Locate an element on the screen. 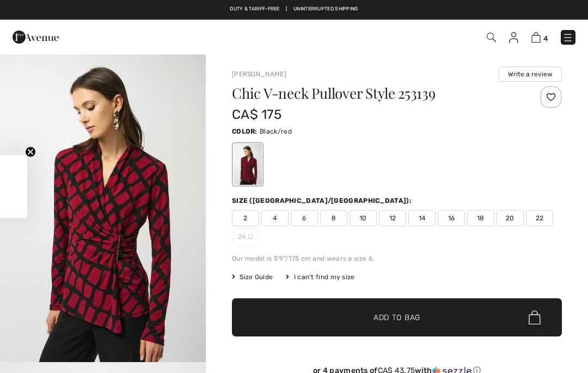 The width and height of the screenshot is (588, 373). span: 2 is located at coordinates (245, 218).